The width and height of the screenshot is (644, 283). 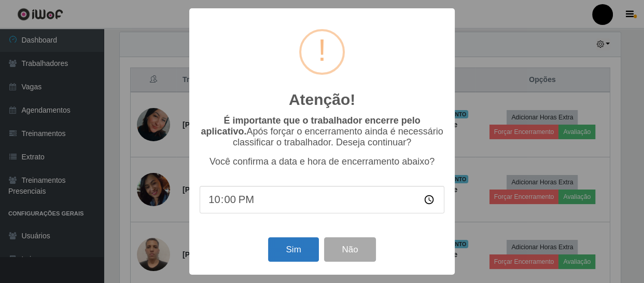 What do you see at coordinates (322, 99) in the screenshot?
I see `h2: Atenção!` at bounding box center [322, 99].